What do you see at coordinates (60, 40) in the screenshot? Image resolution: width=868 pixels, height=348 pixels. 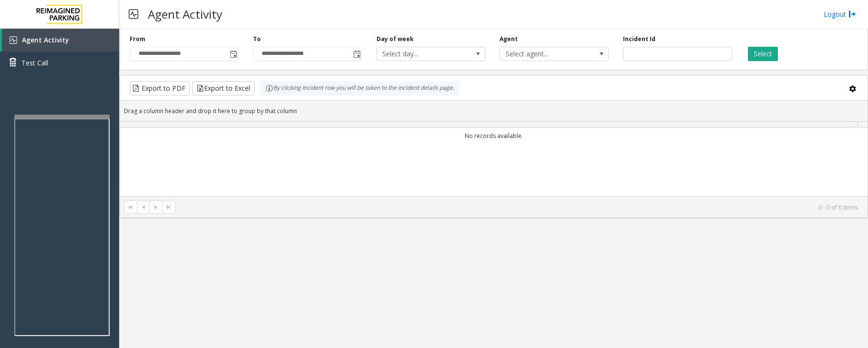 I see `a: Agent Activity` at bounding box center [60, 40].